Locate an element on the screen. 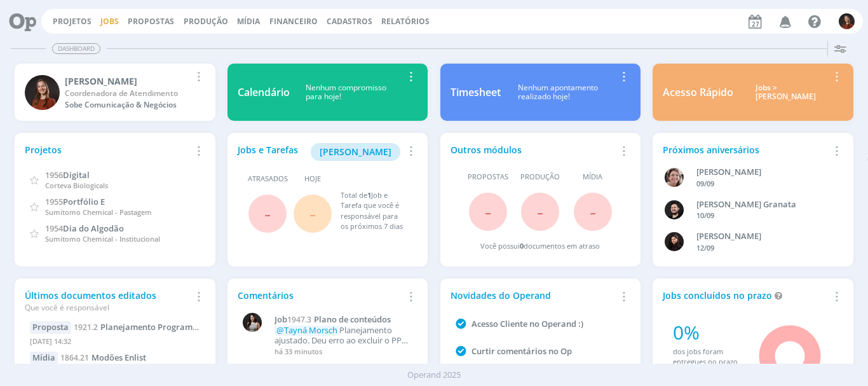 This screenshot has height=386, width=868. span: 1956 is located at coordinates (54, 175).